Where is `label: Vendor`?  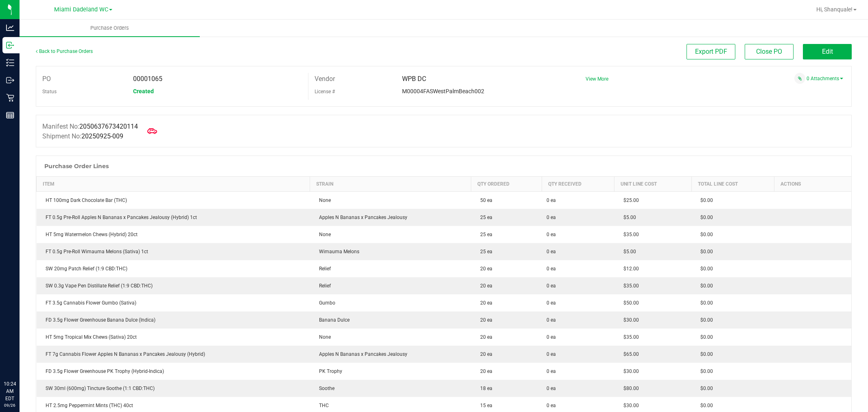 label: Vendor is located at coordinates (325, 79).